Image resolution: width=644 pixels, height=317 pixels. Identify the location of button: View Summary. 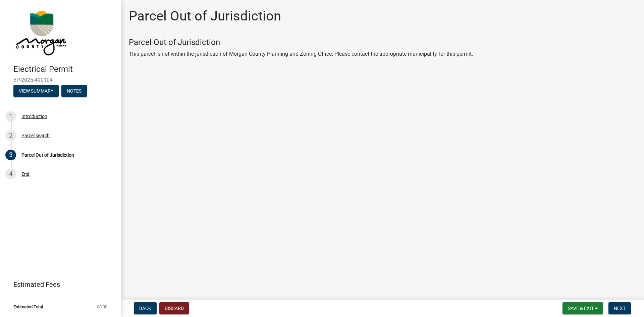
(36, 91).